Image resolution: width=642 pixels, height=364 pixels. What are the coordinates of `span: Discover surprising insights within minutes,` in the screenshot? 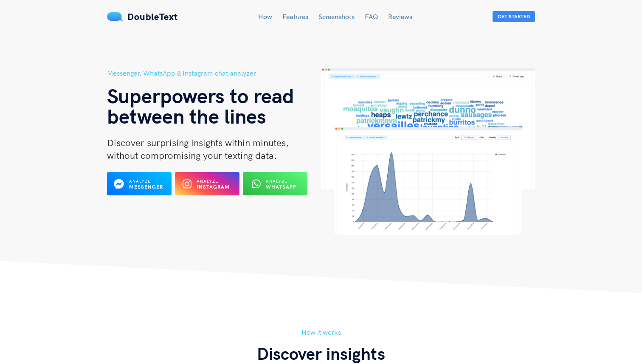 It's located at (198, 142).